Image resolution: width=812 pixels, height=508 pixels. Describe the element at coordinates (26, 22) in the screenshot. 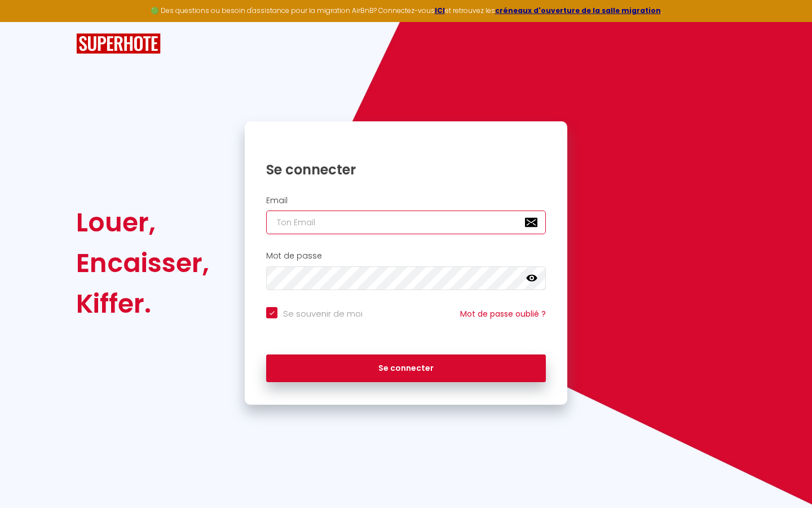

I see `button: Ouvrir le widget de chat LiveChat` at that location.